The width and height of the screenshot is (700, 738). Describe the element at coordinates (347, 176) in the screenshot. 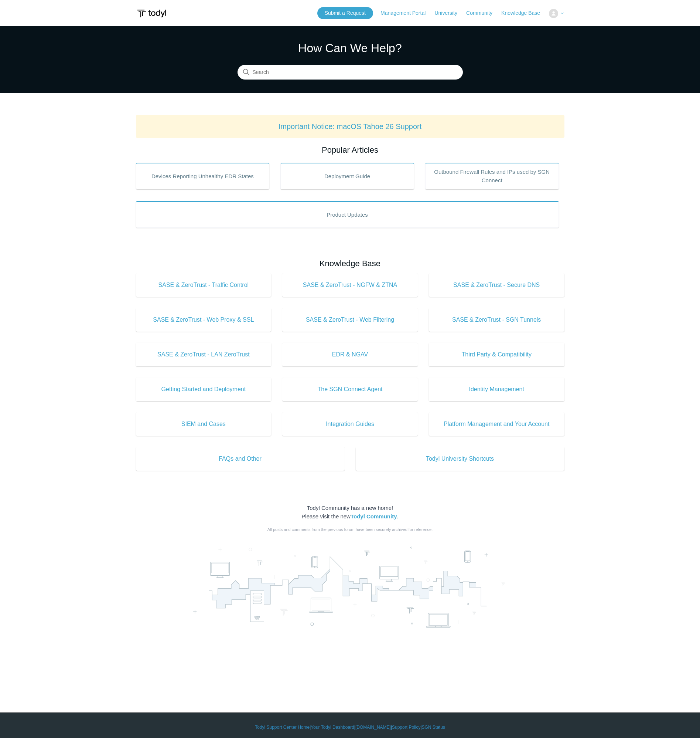

I see `a: Deployment Guide` at that location.